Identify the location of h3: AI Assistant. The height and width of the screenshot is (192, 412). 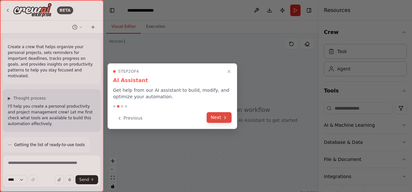
(172, 81).